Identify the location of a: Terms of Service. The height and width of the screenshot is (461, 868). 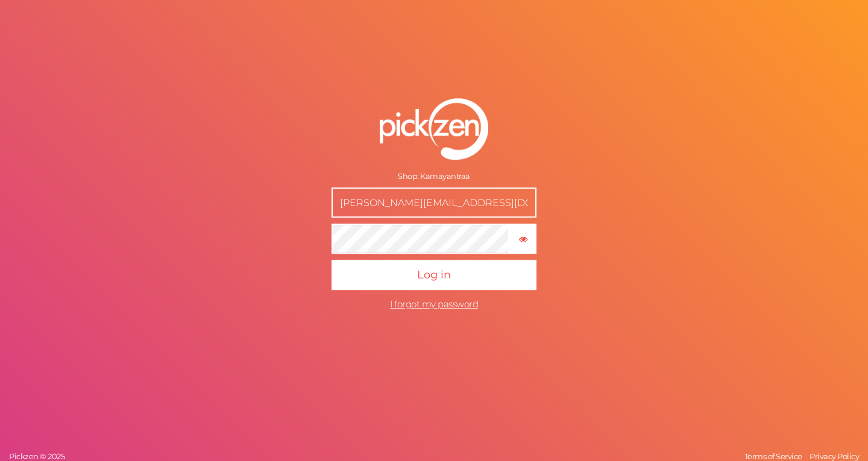
(773, 456).